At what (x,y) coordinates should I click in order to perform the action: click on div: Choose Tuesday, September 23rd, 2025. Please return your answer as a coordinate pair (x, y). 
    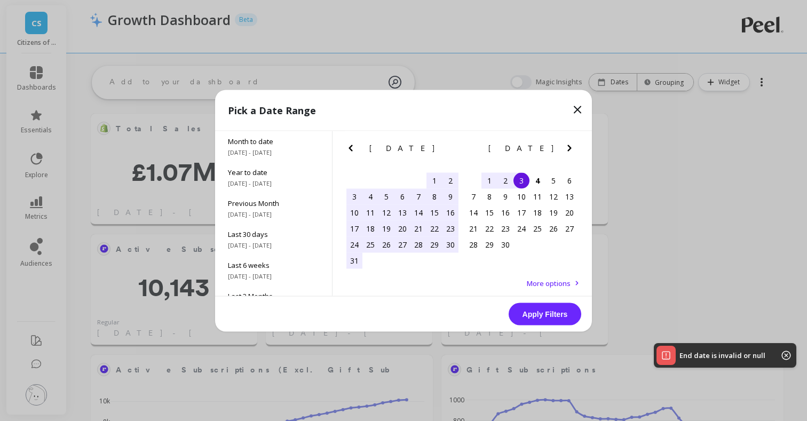
    Looking at the image, I should click on (505, 228).